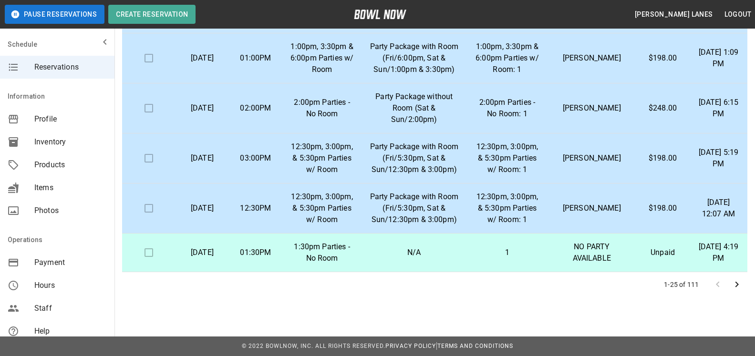 The height and width of the screenshot is (356, 755). Describe the element at coordinates (256, 253) in the screenshot. I see `p: 01:30PM` at that location.